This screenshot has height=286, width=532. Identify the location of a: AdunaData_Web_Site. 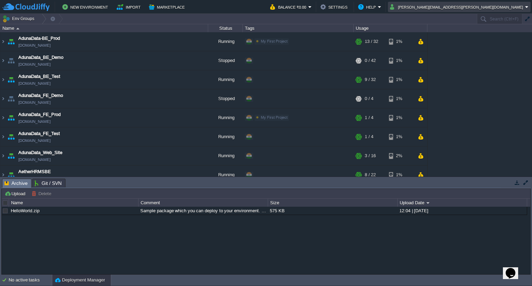
(40, 153).